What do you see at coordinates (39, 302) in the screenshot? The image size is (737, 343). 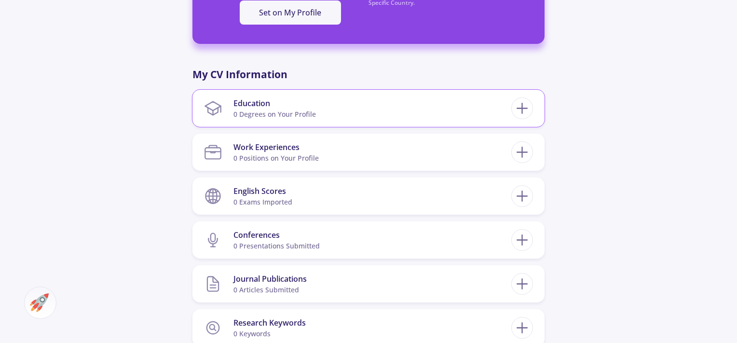 I see `img: ac-market` at bounding box center [39, 302].